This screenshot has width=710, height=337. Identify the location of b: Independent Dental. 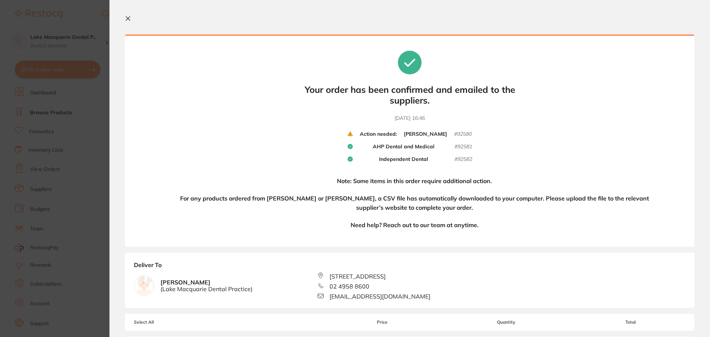
(404, 159).